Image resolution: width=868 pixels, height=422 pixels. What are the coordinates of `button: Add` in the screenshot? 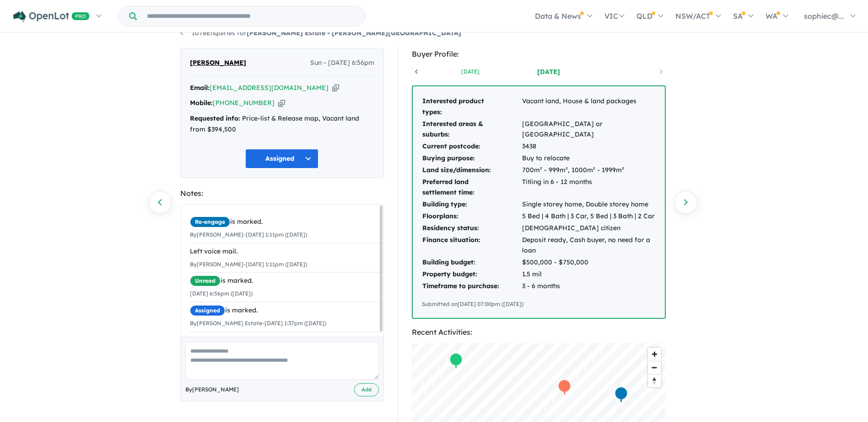 It's located at (367, 390).